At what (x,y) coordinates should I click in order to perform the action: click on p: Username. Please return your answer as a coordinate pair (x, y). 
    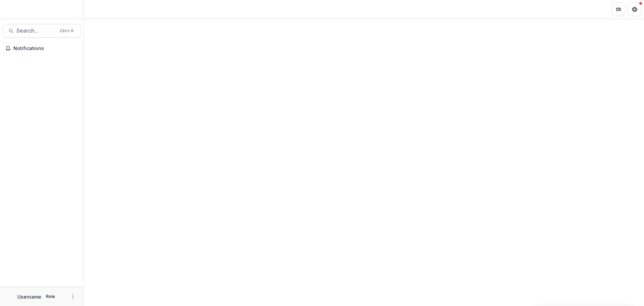
    Looking at the image, I should click on (29, 297).